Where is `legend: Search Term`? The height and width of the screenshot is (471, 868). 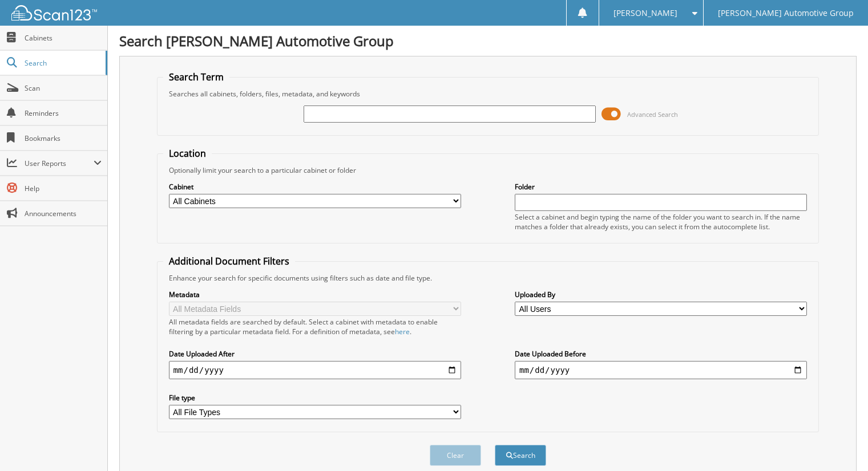 legend: Search Term is located at coordinates (196, 77).